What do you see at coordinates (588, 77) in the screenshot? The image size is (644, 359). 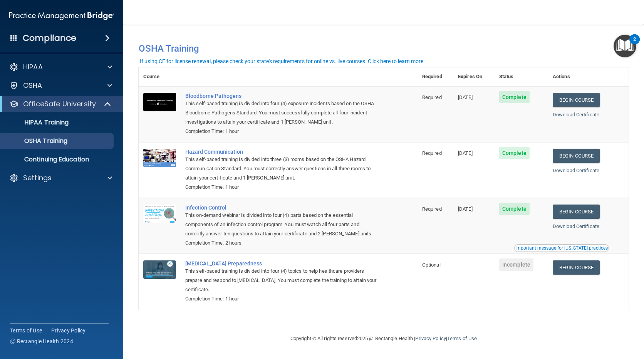 I see `th: Actions` at bounding box center [588, 77].